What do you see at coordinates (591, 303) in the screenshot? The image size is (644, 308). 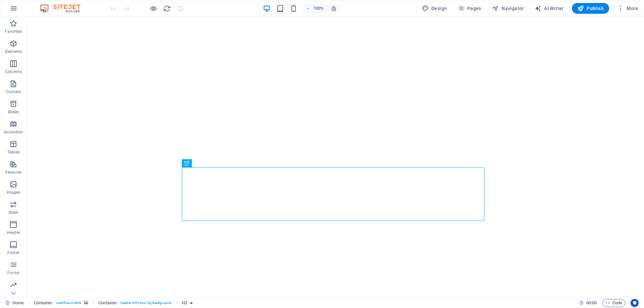 I see `span: 00 00` at bounding box center [591, 303].